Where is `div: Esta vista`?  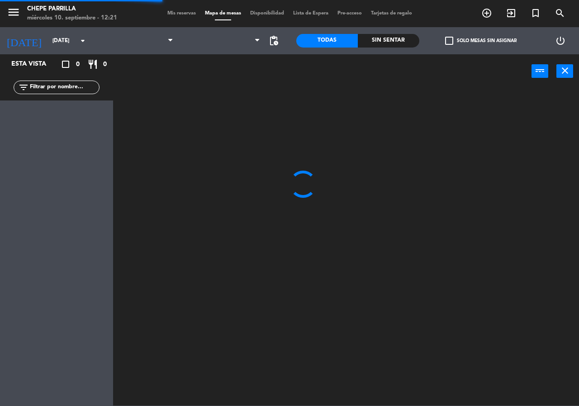
div: Esta vista is located at coordinates (35, 64).